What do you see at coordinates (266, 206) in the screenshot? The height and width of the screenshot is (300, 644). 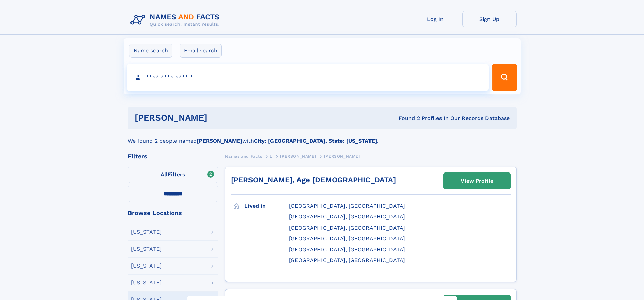 I see `h3: Lived in` at bounding box center [266, 206].